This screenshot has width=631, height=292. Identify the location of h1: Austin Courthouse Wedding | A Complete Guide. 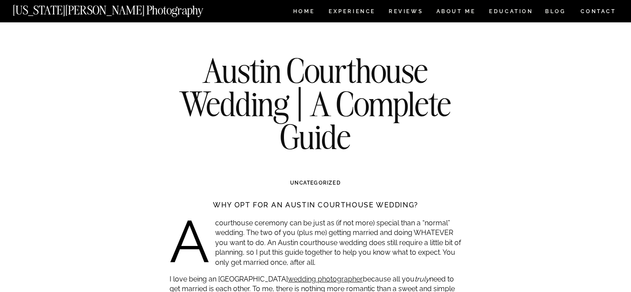
(315, 103).